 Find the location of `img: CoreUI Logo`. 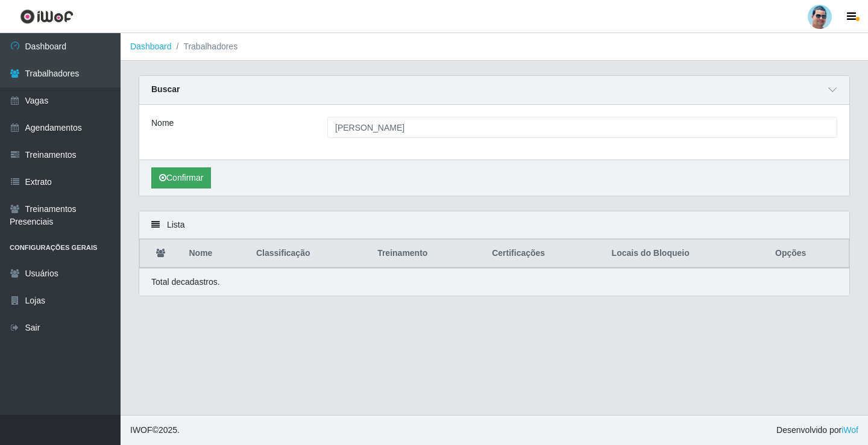

img: CoreUI Logo is located at coordinates (46, 17).